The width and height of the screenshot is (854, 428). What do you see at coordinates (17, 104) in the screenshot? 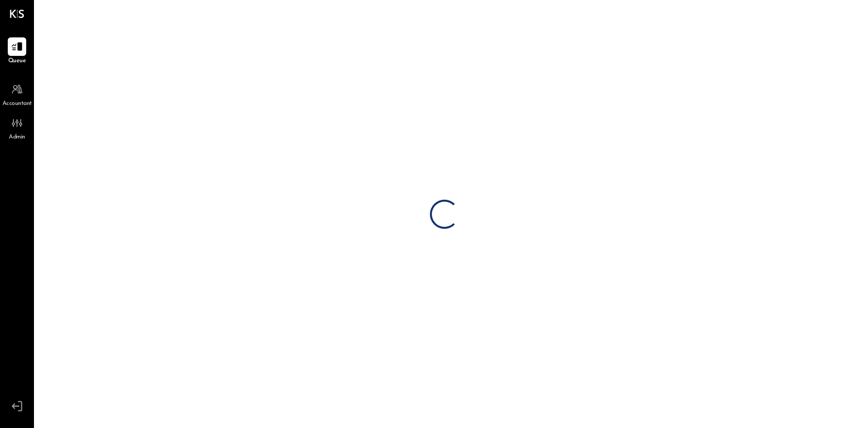
I see `span: Accountant` at bounding box center [17, 104].